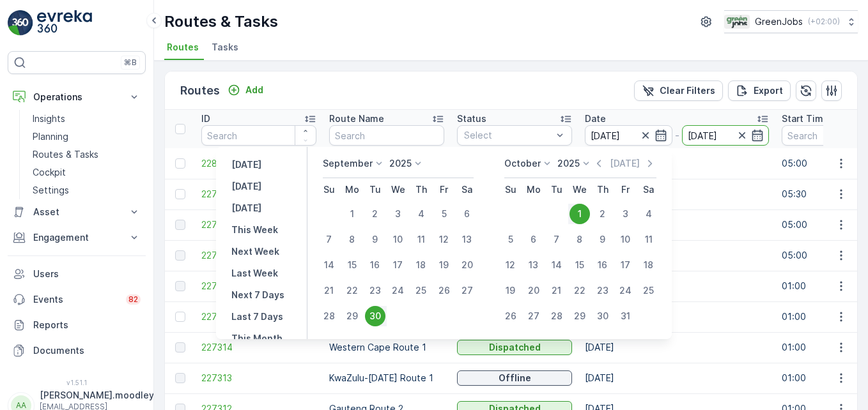 The height and width of the screenshot is (410, 868). Describe the element at coordinates (257, 317) in the screenshot. I see `p: Last 7 Days` at that location.